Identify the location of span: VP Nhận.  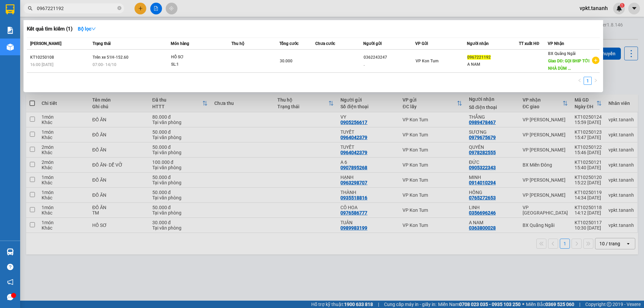
(556, 43).